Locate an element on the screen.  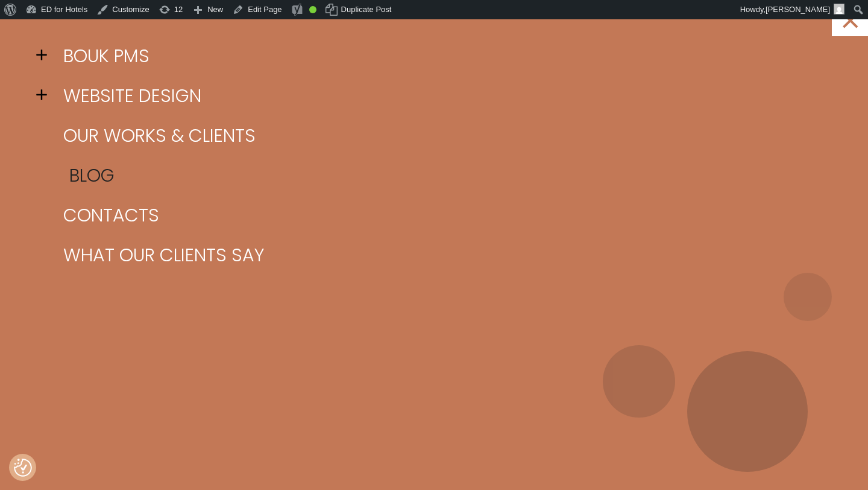
a: Blog is located at coordinates (449, 176).